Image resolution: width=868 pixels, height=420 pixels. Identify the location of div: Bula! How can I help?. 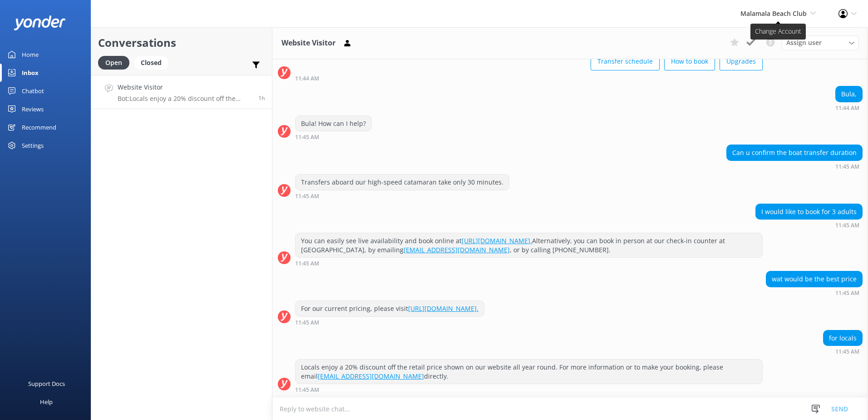
(334, 123).